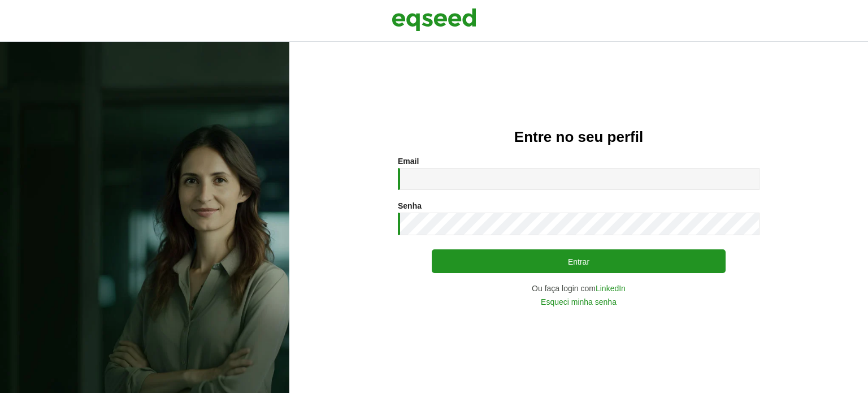  Describe the element at coordinates (434, 20) in the screenshot. I see `img: EqSeed Logo` at that location.